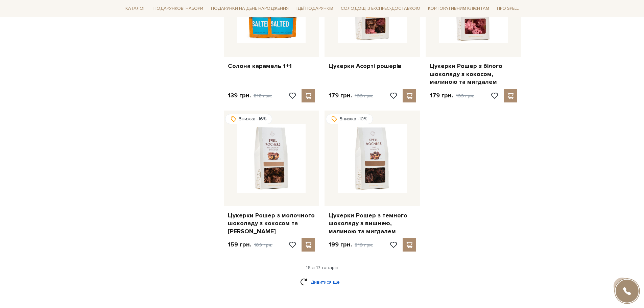 This screenshot has height=308, width=644. Describe the element at coordinates (251, 245) in the screenshot. I see `p: 159 грн.` at that location.